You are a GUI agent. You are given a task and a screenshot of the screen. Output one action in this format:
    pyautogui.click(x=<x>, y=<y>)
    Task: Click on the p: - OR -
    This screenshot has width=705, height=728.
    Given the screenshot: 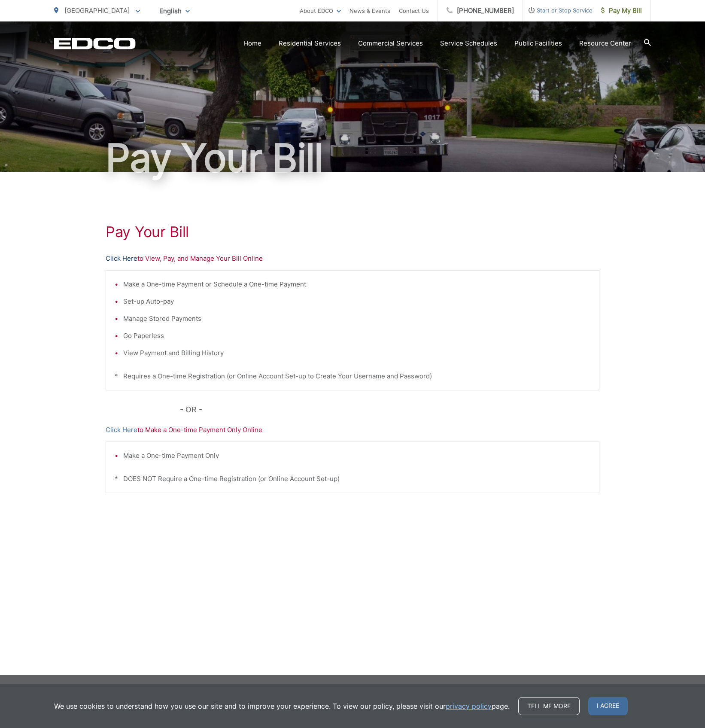 What is the action you would take?
    pyautogui.click(x=390, y=410)
    